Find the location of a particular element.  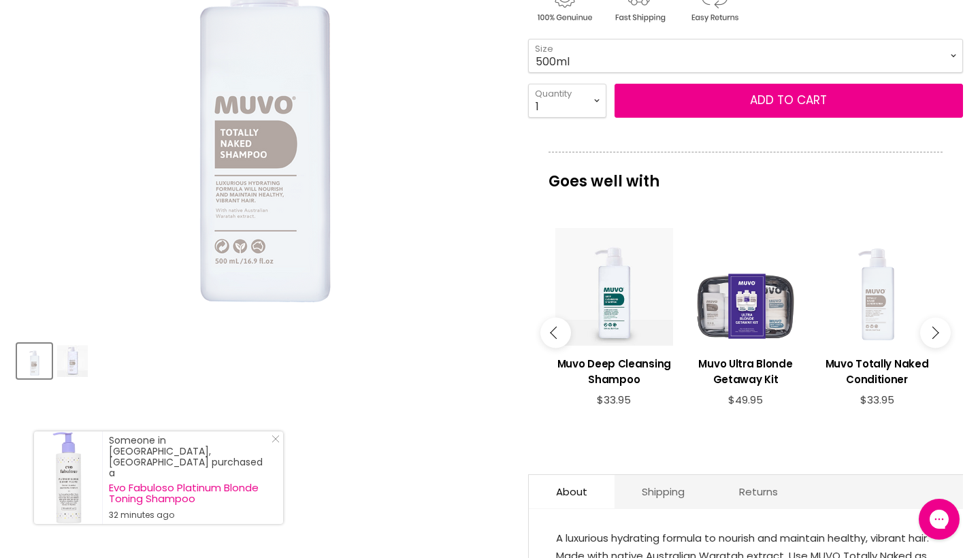

a: Close Notification is located at coordinates (273, 442).